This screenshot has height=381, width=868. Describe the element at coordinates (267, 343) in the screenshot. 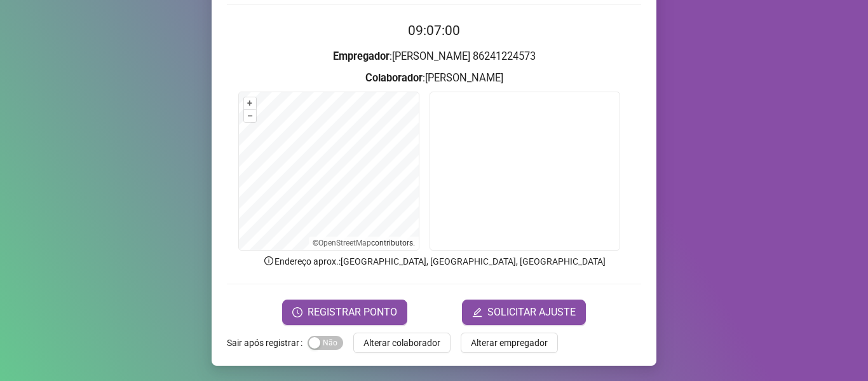

I see `label: Sair após registrar` at that location.